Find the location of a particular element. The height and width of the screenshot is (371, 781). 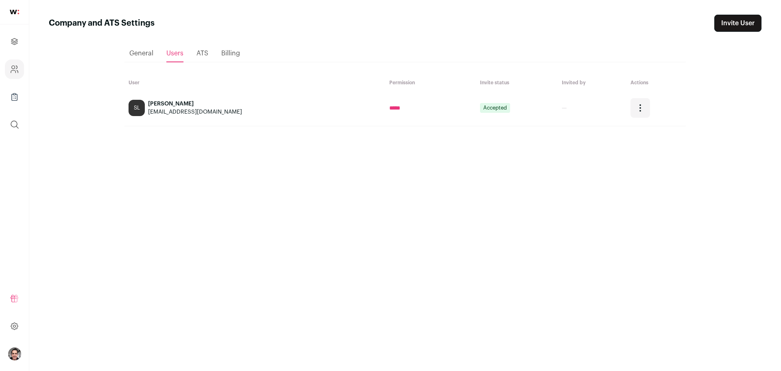

th: Invited by is located at coordinates (592, 83).